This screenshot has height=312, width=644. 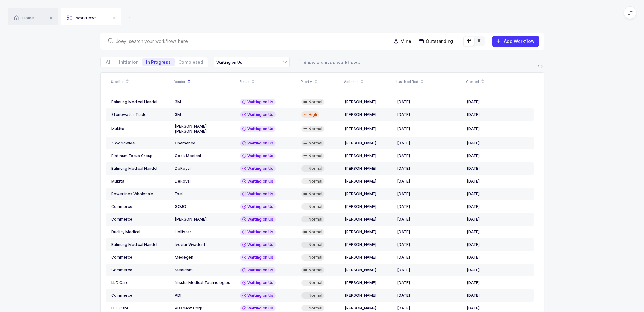 I want to click on span: Workflows, so click(x=82, y=18).